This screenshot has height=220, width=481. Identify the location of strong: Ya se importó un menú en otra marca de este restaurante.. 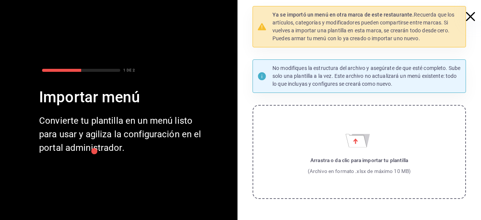
(343, 15).